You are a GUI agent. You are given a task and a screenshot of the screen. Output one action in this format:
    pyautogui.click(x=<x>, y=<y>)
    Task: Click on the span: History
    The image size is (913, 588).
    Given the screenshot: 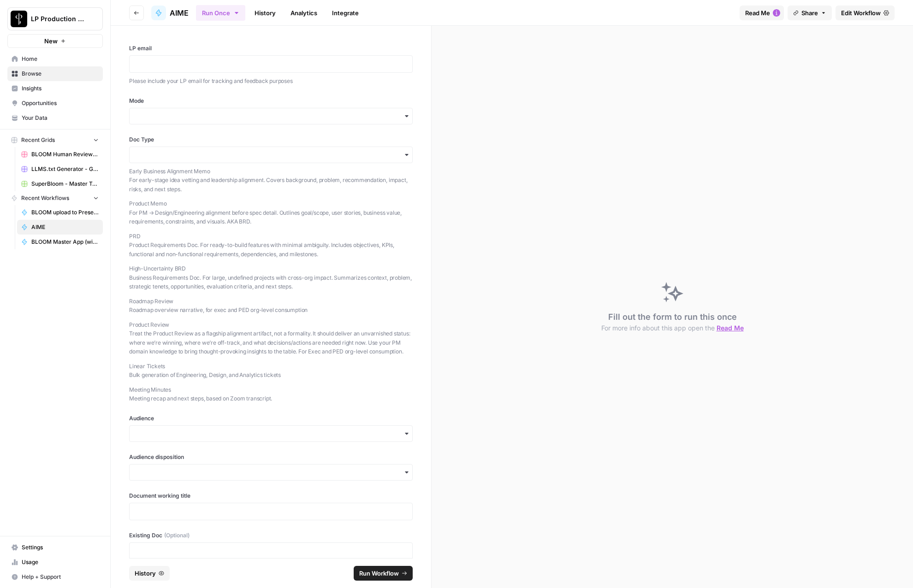 What is the action you would take?
    pyautogui.click(x=146, y=573)
    